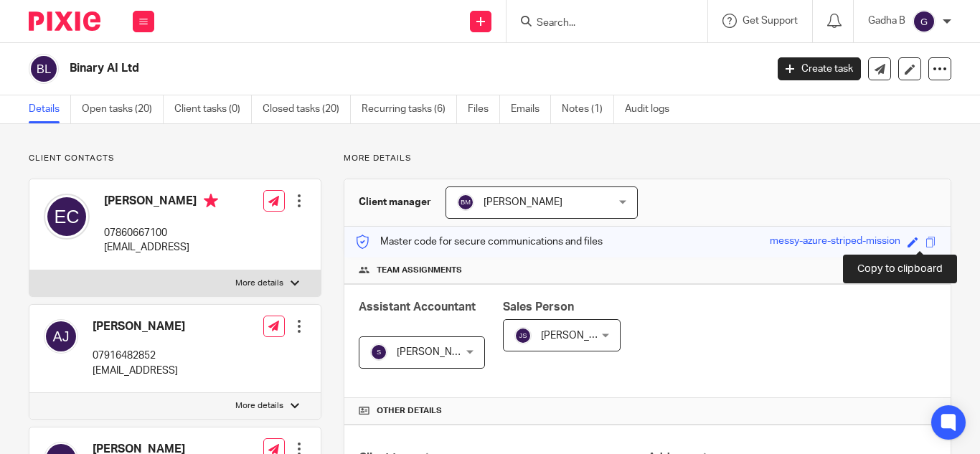 This screenshot has height=454, width=980. What do you see at coordinates (819, 69) in the screenshot?
I see `a: Create task` at bounding box center [819, 69].